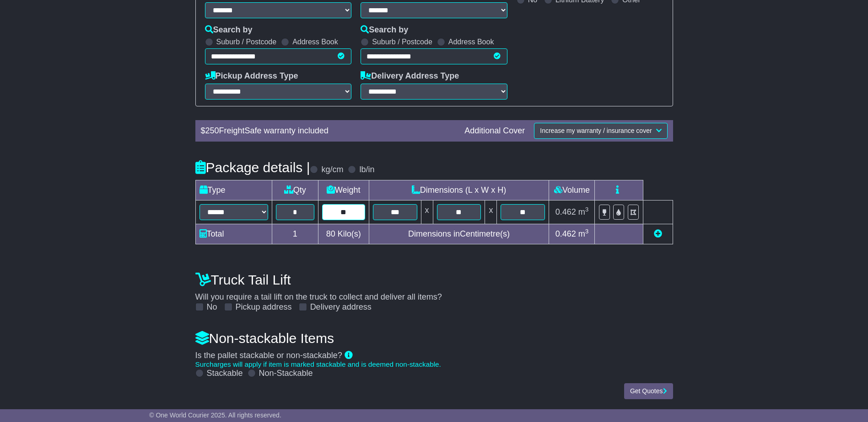  Describe the element at coordinates (600, 131) in the screenshot. I see `button: Increase my warranty / insurance cover` at that location.